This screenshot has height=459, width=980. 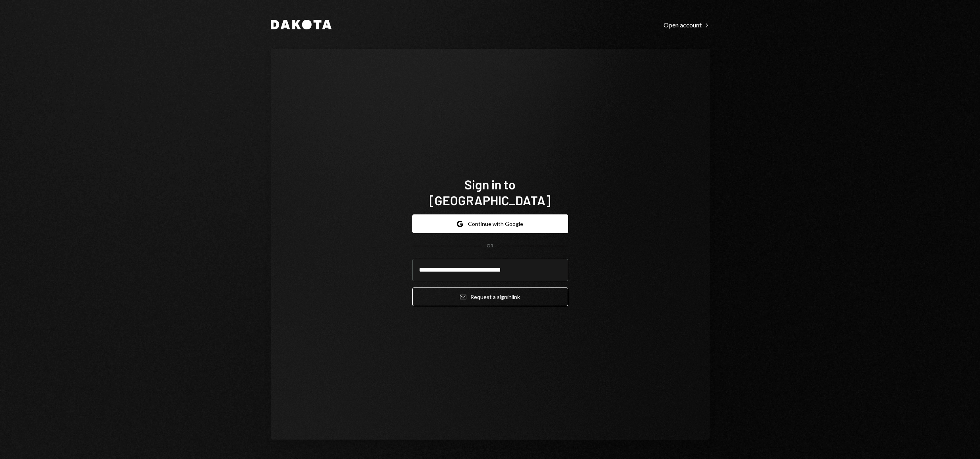 What do you see at coordinates (490, 246) in the screenshot?
I see `div: OR` at bounding box center [490, 246].